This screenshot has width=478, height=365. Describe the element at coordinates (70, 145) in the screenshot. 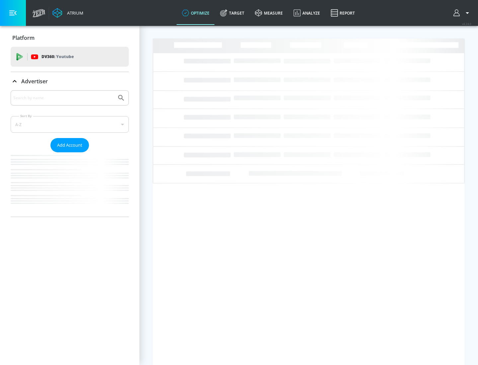

I see `button: Add Account` at that location.